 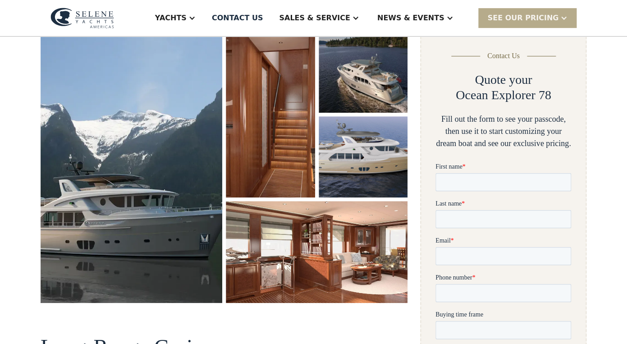 What do you see at coordinates (65, 328) in the screenshot?
I see `span: Tick the box below to receive occasional updates, exclusive offers, and VIP access via text message.` at bounding box center [65, 328].